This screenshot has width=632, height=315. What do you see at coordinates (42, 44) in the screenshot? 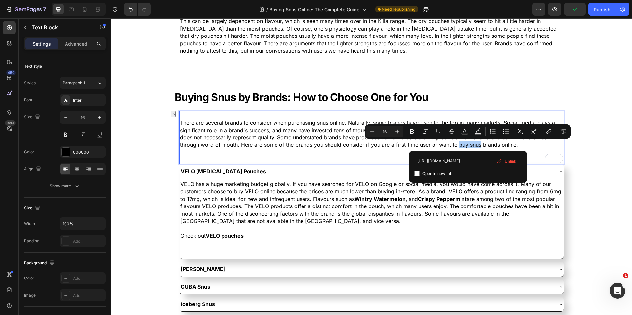
I see `p: Settings` at bounding box center [42, 44].